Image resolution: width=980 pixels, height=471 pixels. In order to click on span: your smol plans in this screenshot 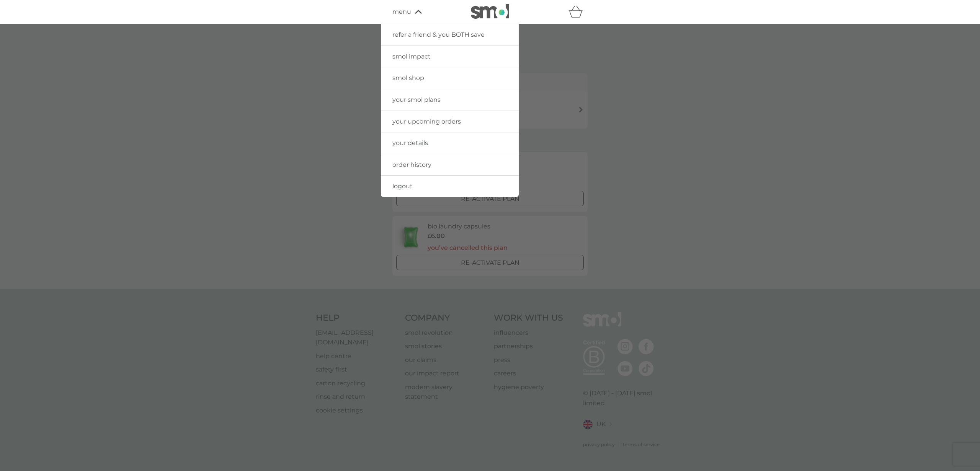, I will do `click(416, 99)`.